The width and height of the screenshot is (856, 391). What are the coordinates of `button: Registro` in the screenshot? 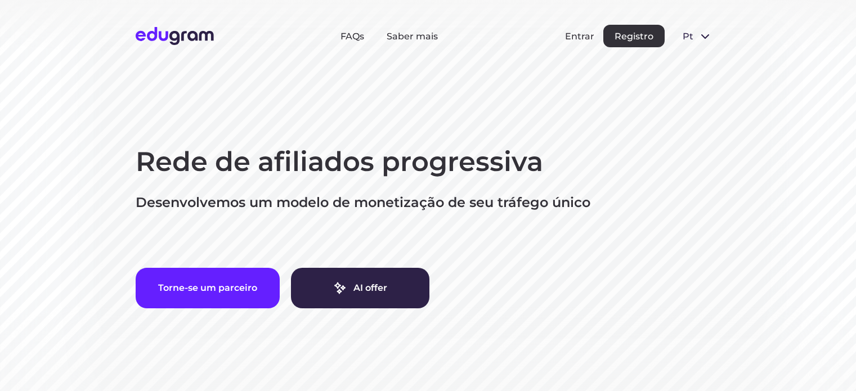 It's located at (634, 36).